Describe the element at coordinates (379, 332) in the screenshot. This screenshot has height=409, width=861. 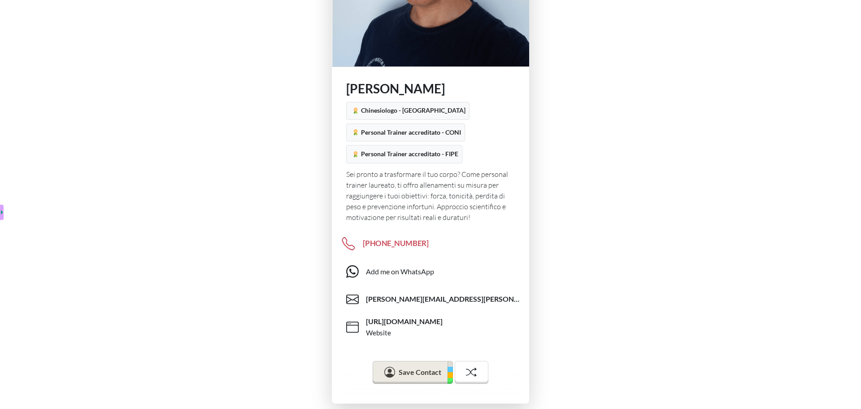
I see `div: Website` at that location.